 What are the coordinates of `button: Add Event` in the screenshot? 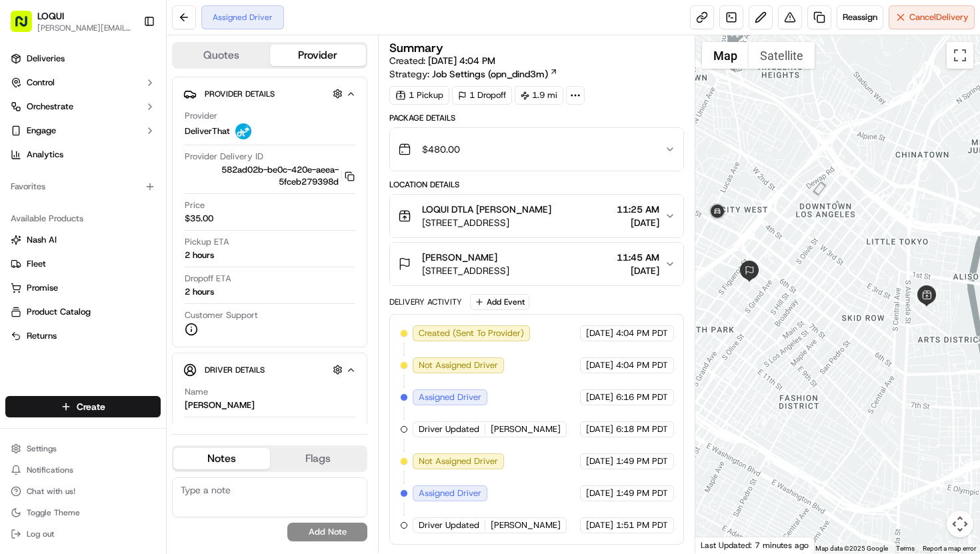 It's located at (499, 302).